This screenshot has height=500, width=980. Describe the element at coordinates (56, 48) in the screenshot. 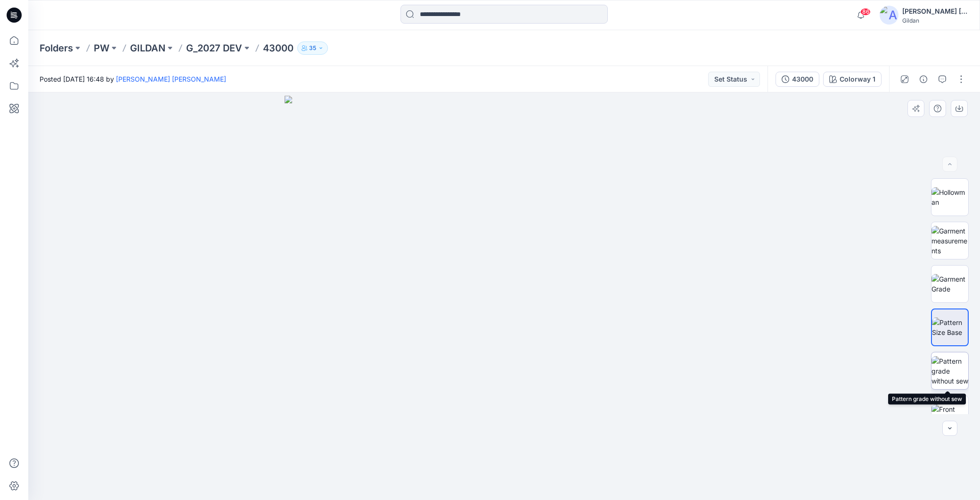

I see `p: Folders` at that location.